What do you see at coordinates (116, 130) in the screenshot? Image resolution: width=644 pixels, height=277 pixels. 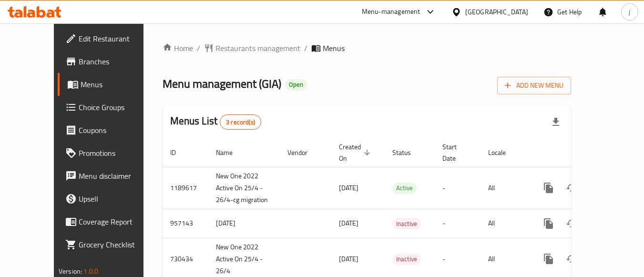 I see `span: Coupons` at bounding box center [116, 130].